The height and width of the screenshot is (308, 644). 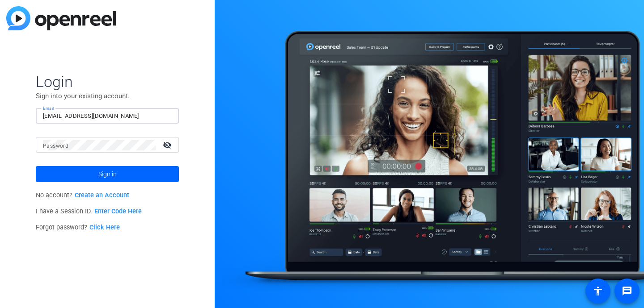 I want to click on span: I have a Session ID., so click(x=89, y=211).